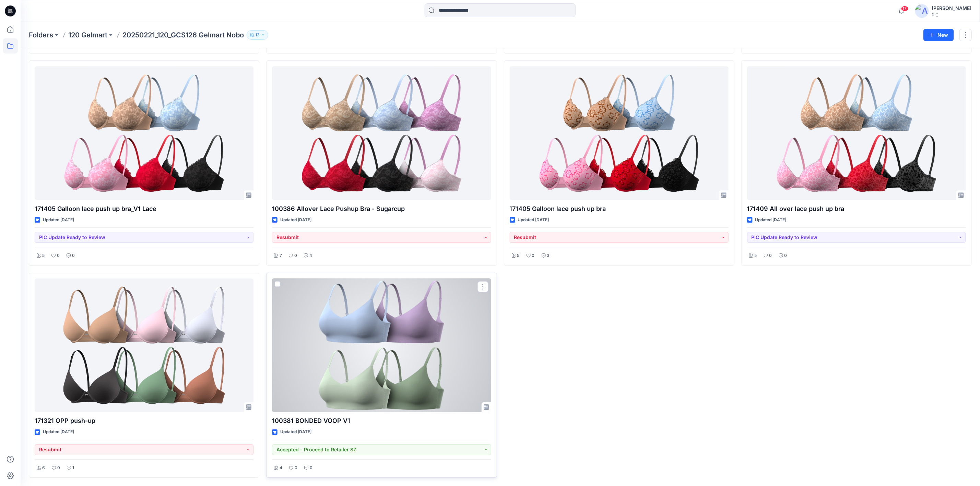 Image resolution: width=980 pixels, height=486 pixels. What do you see at coordinates (856, 209) in the screenshot?
I see `p: 171409 All over lace push up bra` at bounding box center [856, 209].